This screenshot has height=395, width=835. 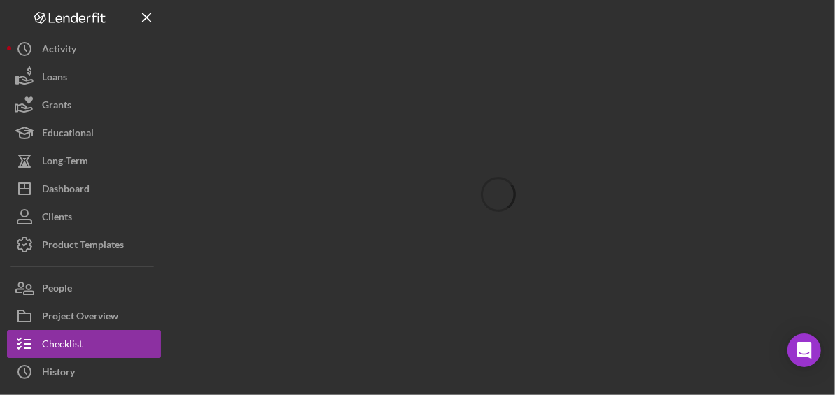 I want to click on button: Checklist, so click(x=84, y=344).